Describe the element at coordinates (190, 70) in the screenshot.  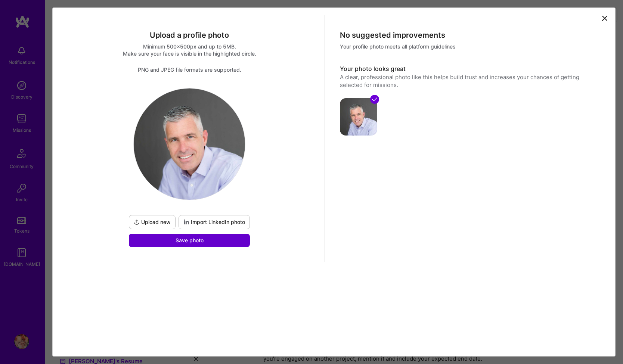
I see `div: PNG and JPEG file formats are supported.` at that location.